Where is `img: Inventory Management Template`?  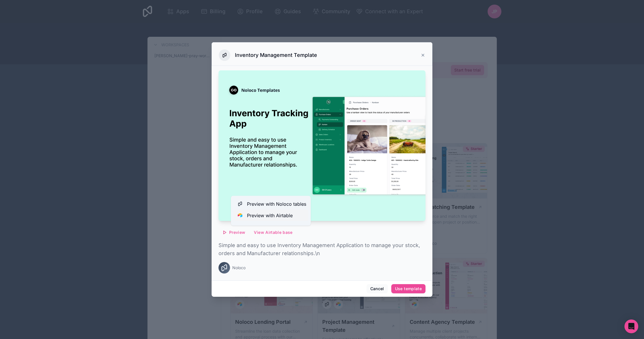 img: Inventory Management Template is located at coordinates (322, 145).